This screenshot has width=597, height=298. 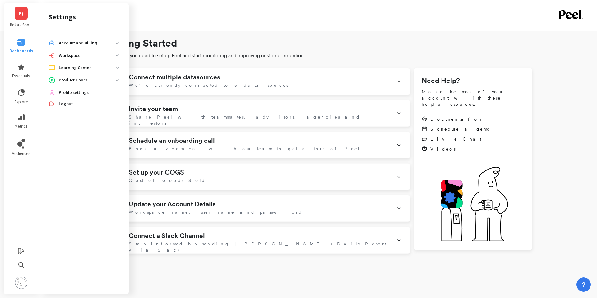 I want to click on a: Schedule a demo, so click(x=457, y=129).